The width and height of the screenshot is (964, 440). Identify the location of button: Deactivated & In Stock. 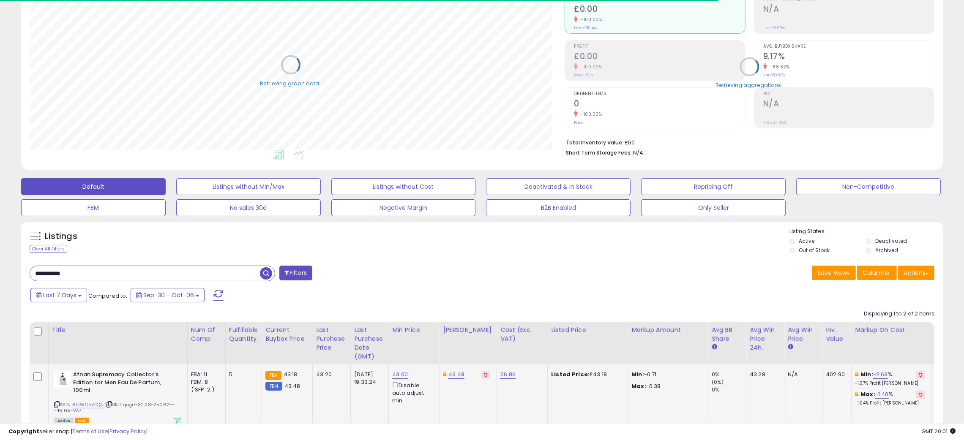
(558, 187).